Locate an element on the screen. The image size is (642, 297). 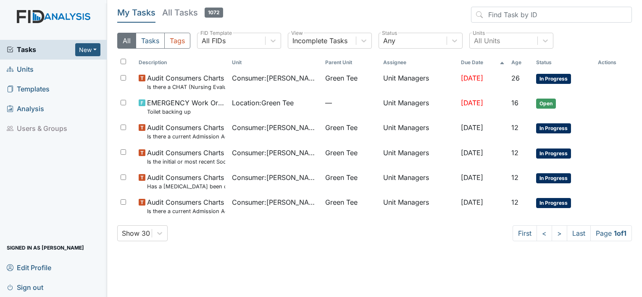
input: Find Task by ID is located at coordinates (551, 15).